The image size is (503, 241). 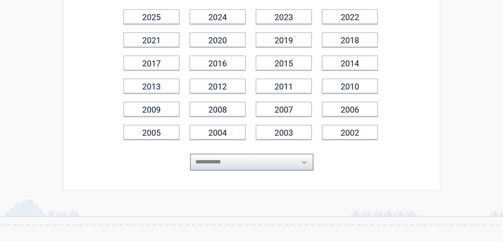 What do you see at coordinates (151, 40) in the screenshot?
I see `a: 2021` at bounding box center [151, 40].